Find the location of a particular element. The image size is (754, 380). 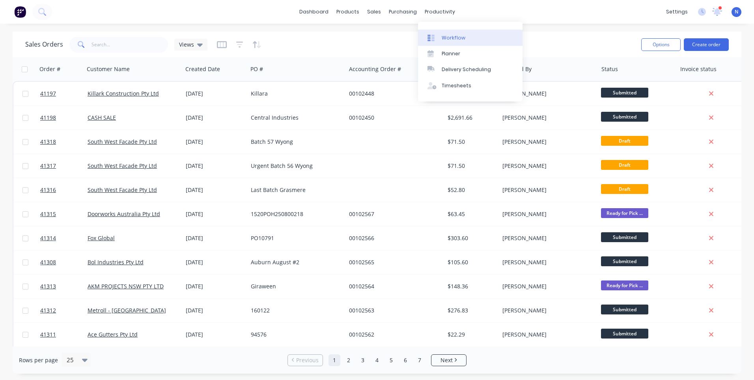

div: settings is located at coordinates (677, 12).